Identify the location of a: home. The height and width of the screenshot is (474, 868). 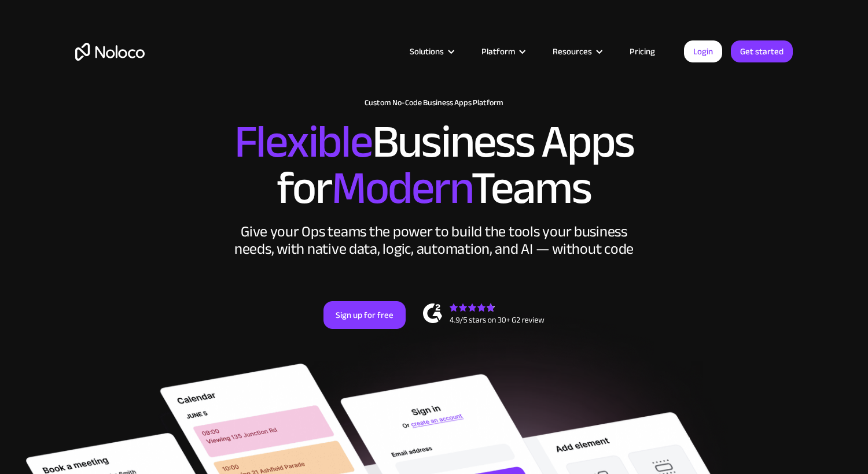
(110, 51).